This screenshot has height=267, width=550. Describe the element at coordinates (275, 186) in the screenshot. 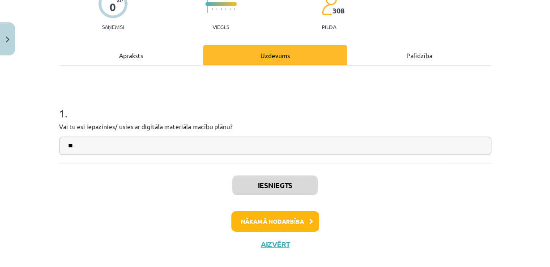

I see `button: Iesniegts` at that location.